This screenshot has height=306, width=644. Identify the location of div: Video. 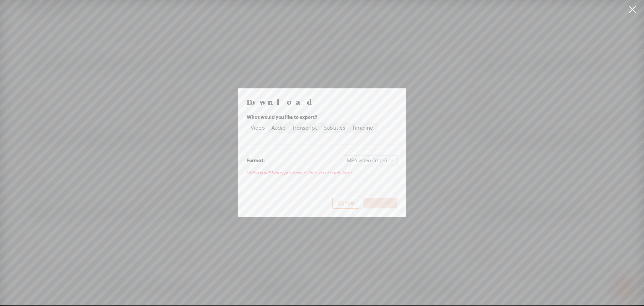
(257, 128).